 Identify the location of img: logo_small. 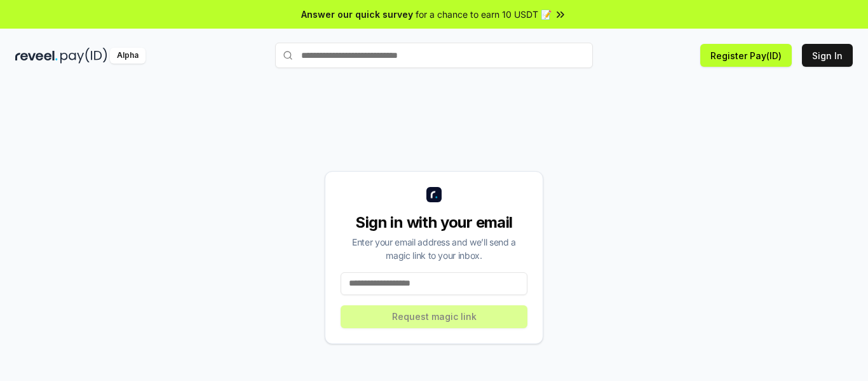
(434, 194).